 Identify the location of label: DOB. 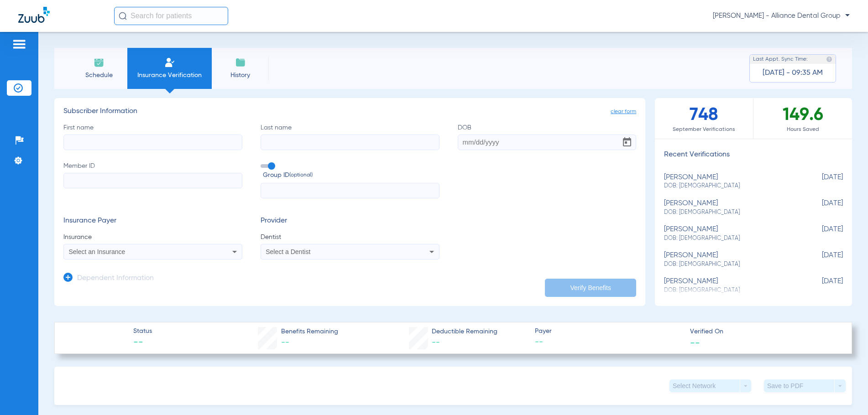
(547, 136).